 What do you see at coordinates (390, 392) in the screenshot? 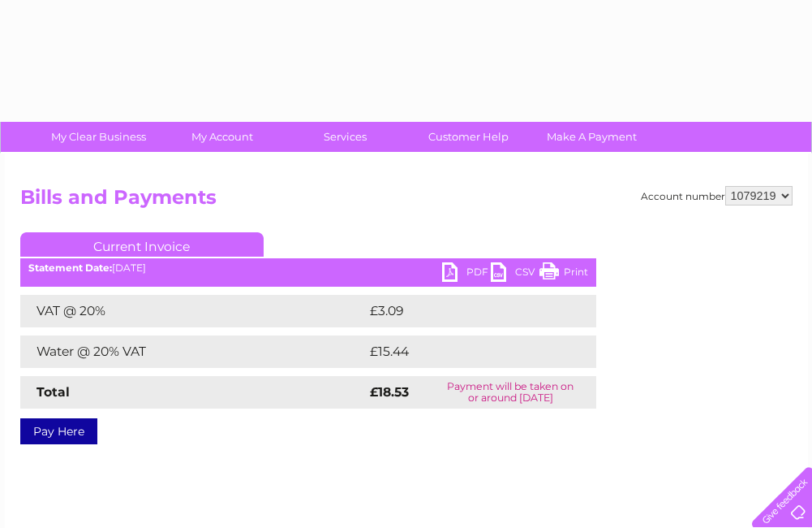
I see `strong: £18.53` at bounding box center [390, 392].